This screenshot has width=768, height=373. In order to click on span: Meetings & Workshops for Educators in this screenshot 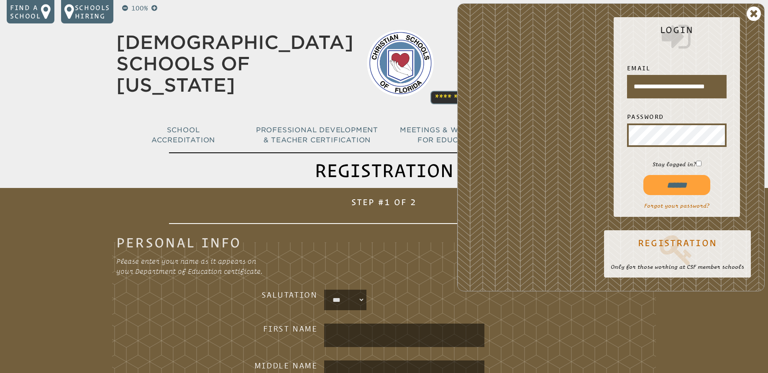, I will do `click(451, 135)`.